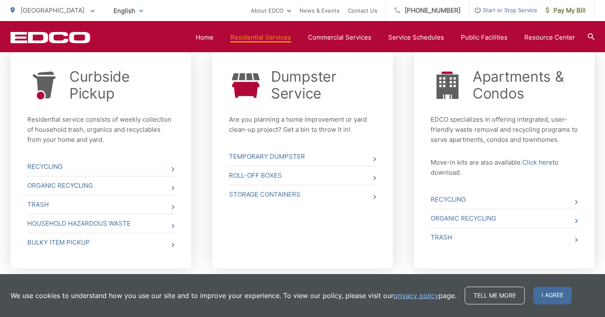 This screenshot has height=317, width=605. What do you see at coordinates (261, 37) in the screenshot?
I see `a: Residential Services` at bounding box center [261, 37].